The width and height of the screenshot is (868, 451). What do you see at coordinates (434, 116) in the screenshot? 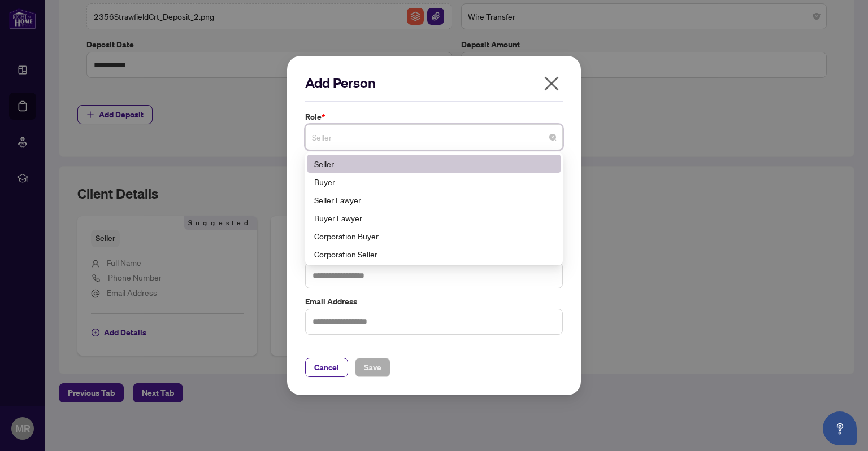
I see `label: Role` at bounding box center [434, 116].